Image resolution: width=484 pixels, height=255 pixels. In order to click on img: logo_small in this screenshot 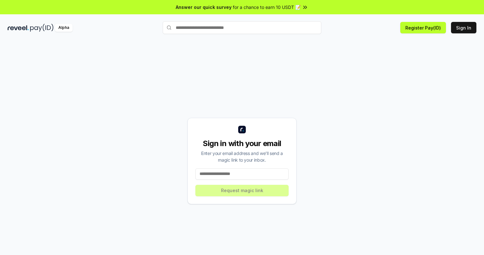, I will do `click(242, 129)`.